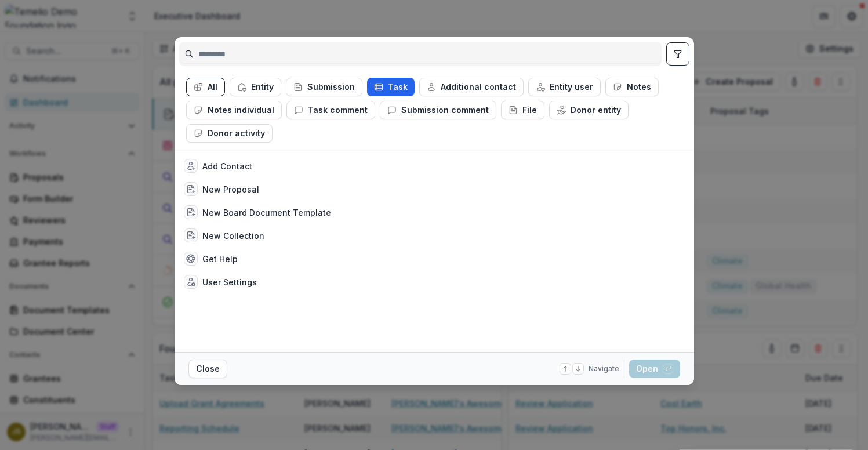  I want to click on div: User Settings, so click(230, 282).